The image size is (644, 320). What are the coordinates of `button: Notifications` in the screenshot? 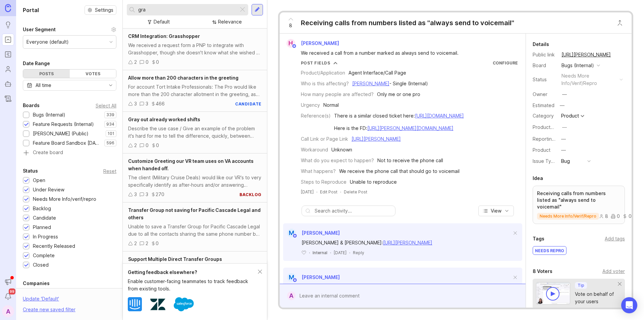 It's located at (8, 296).